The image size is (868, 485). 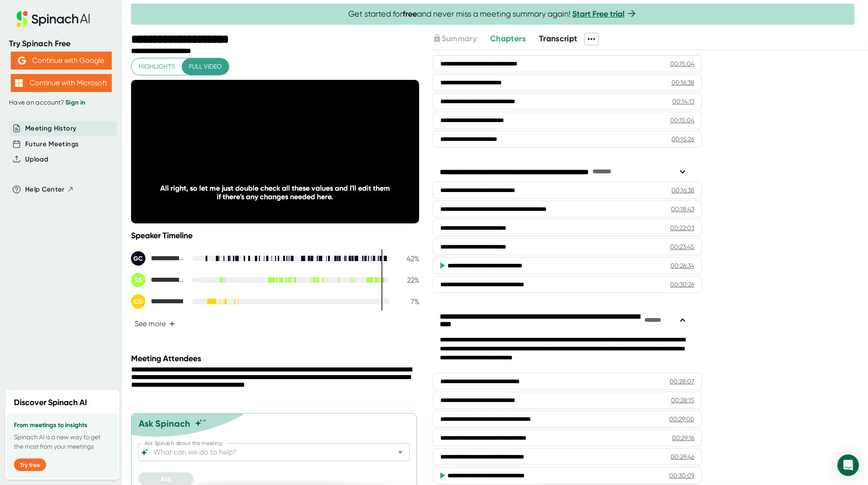 What do you see at coordinates (461, 39) in the screenshot?
I see `div: Upgrade to access` at bounding box center [461, 39].